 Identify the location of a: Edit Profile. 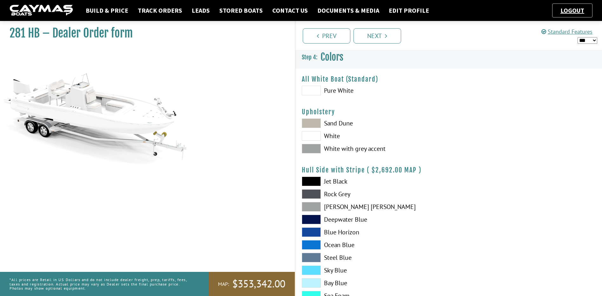
(409, 10).